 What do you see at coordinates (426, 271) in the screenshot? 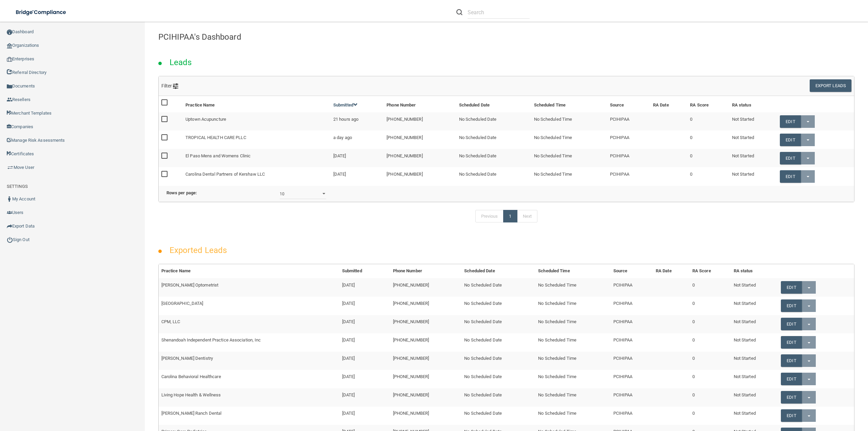
I see `th: Phone Number` at bounding box center [426, 271].